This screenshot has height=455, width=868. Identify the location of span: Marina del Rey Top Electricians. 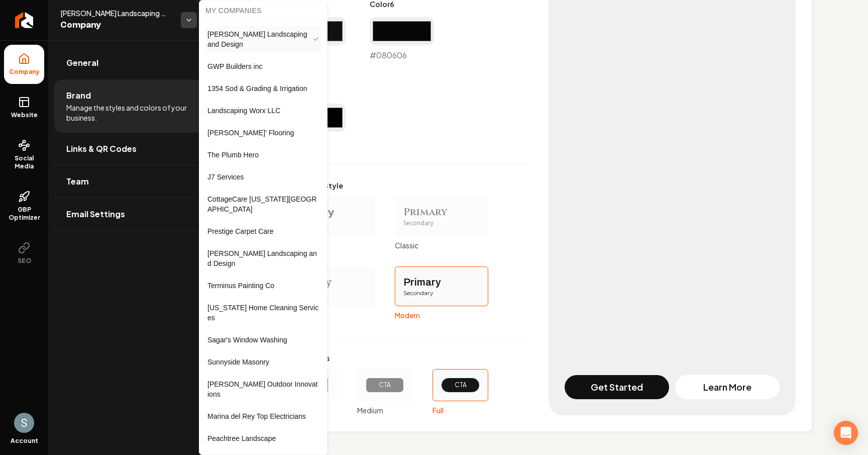
(257, 416).